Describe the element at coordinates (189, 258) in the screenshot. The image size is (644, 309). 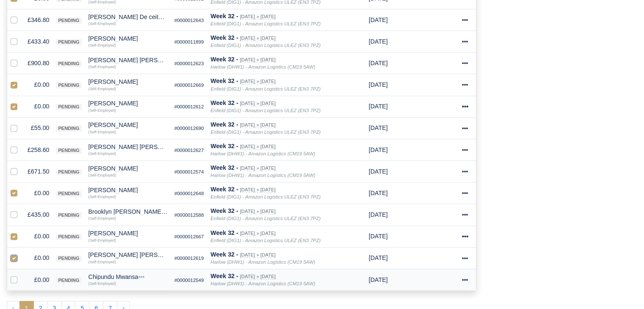
I see `small: #0000012619` at that location.